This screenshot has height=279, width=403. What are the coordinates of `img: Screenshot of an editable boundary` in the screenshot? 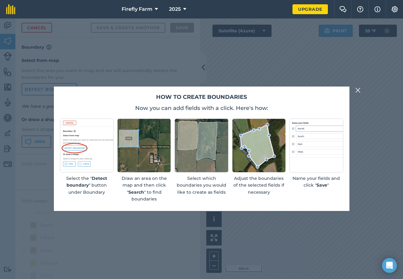 It's located at (259, 145).